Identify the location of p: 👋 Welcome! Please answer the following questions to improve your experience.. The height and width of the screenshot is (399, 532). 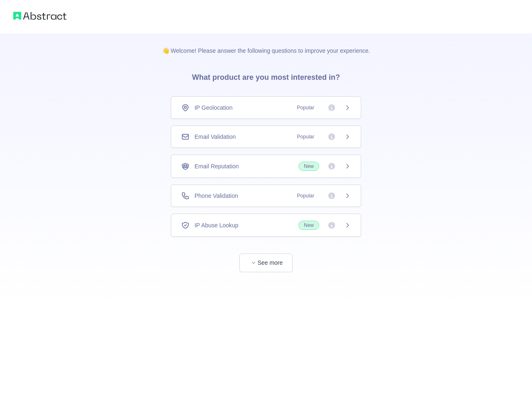
(266, 44).